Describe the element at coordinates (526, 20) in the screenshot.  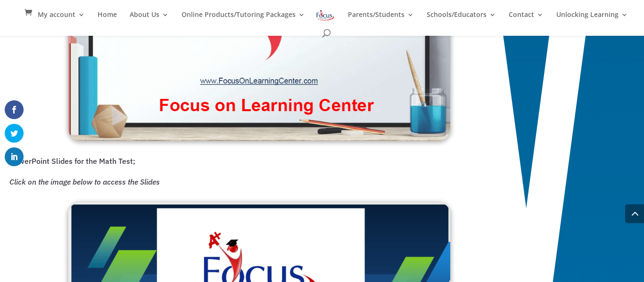
I see `a: Contact` at that location.